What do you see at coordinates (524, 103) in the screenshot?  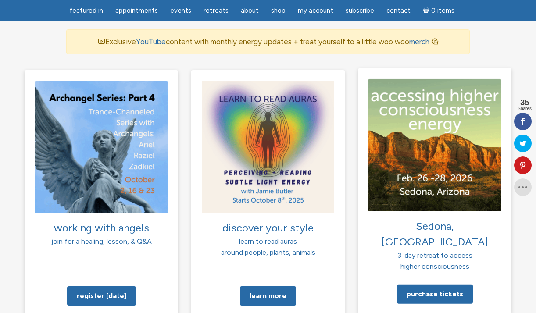 I see `span: 35` at bounding box center [524, 103].